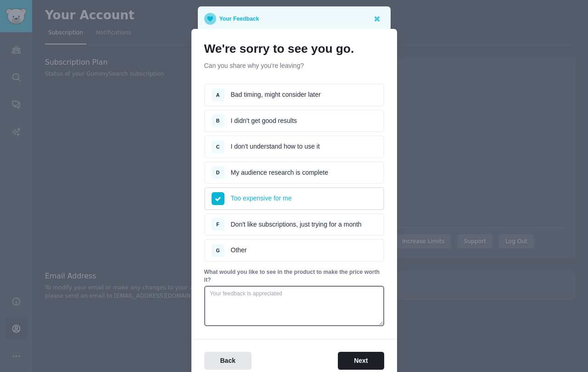  What do you see at coordinates (218, 173) in the screenshot?
I see `span: D` at bounding box center [218, 173].